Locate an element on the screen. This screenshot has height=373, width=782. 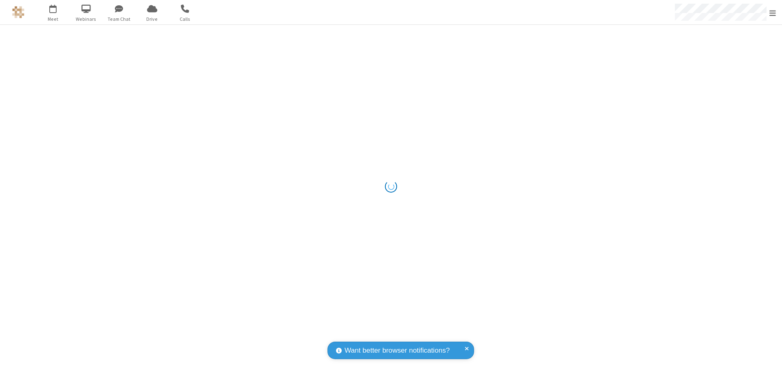
span: Drive is located at coordinates (152, 19).